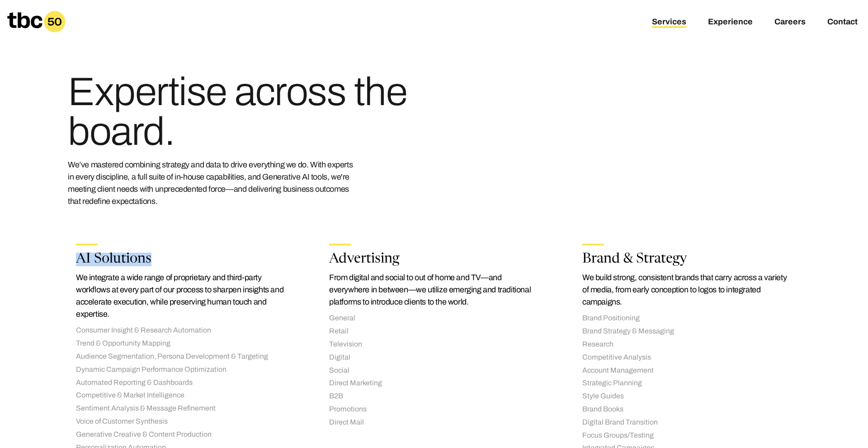  I want to click on li: Sentiment Analysis & Message Refinement, so click(180, 409).